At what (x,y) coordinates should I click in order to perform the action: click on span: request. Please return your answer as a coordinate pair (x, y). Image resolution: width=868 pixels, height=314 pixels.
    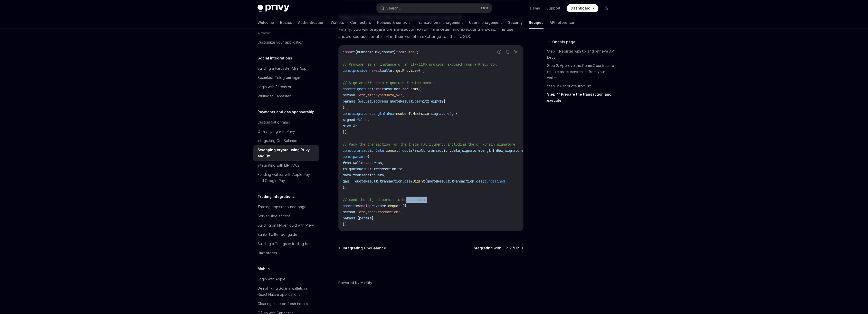
    Looking at the image, I should click on (395, 206).